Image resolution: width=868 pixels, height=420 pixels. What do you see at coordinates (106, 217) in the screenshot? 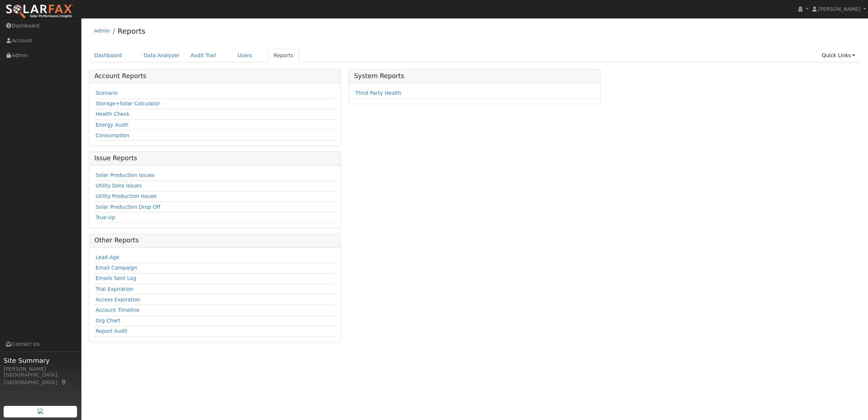
I see `a: True-Up` at bounding box center [106, 217].